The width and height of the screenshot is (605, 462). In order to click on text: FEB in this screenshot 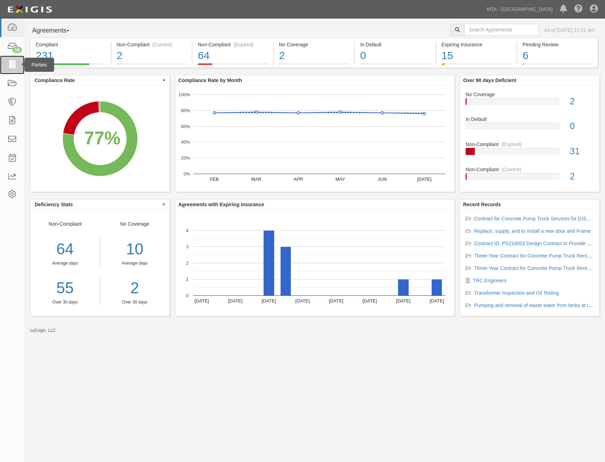, I will do `click(214, 179)`.